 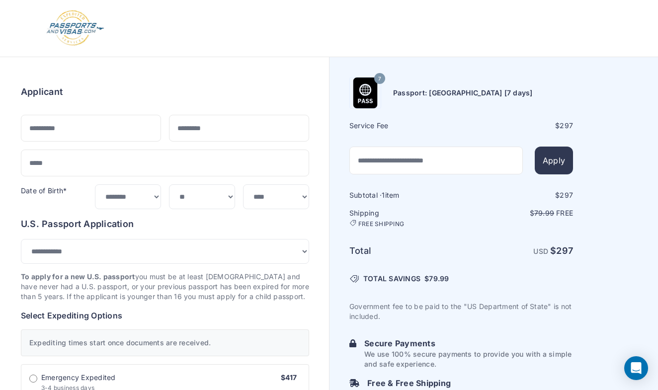 I want to click on h6: U.S. Passport Application, so click(x=165, y=224).